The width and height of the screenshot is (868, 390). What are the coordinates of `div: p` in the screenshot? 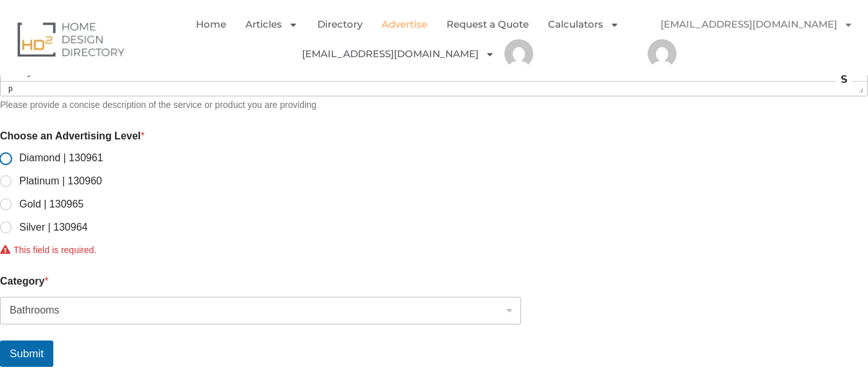 It's located at (10, 88).